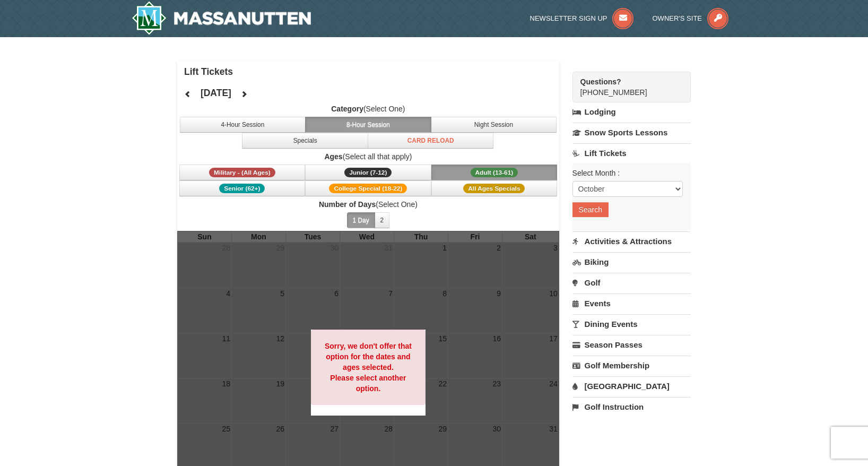 The width and height of the screenshot is (868, 466). What do you see at coordinates (361, 220) in the screenshot?
I see `button: 1 Day` at bounding box center [361, 220].